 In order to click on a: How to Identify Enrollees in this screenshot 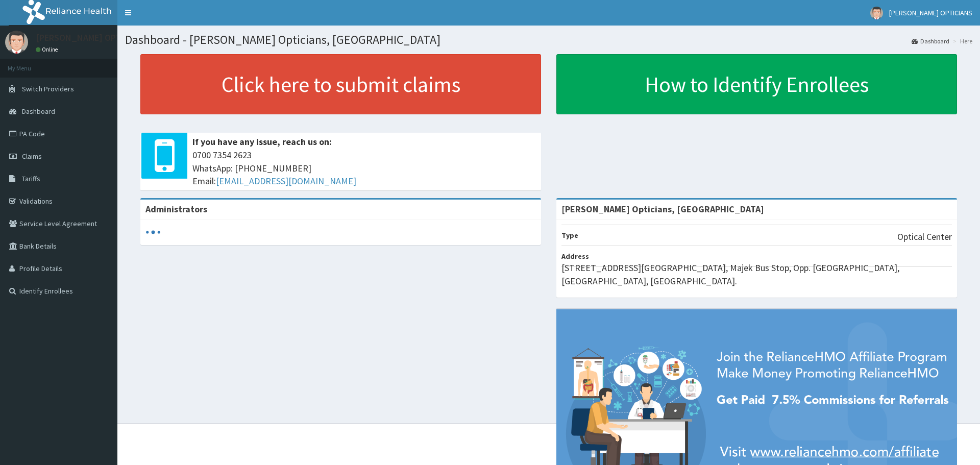, I will do `click(756, 84)`.